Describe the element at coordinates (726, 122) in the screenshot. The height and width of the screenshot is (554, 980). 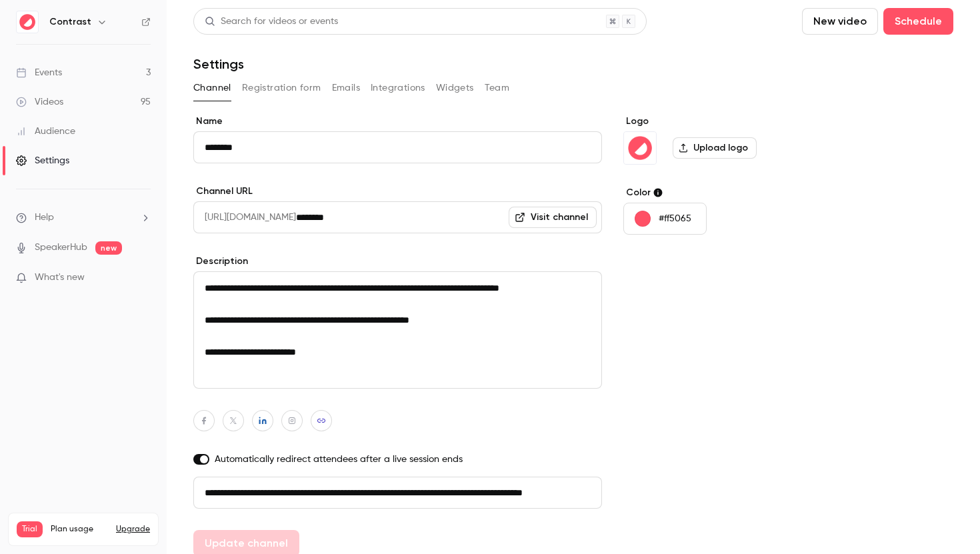
I see `label: Logo` at that location.